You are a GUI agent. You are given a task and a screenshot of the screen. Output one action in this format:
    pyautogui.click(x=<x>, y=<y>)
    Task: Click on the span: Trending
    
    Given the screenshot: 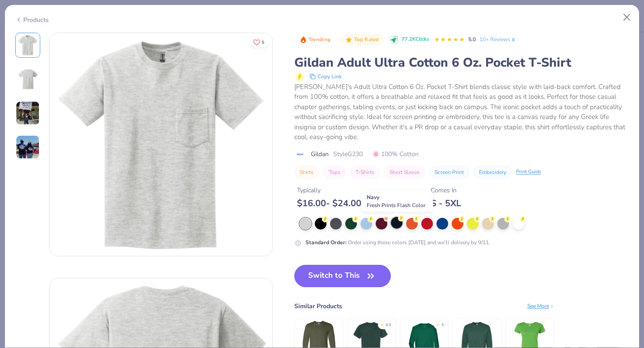 What is the action you would take?
    pyautogui.click(x=319, y=40)
    